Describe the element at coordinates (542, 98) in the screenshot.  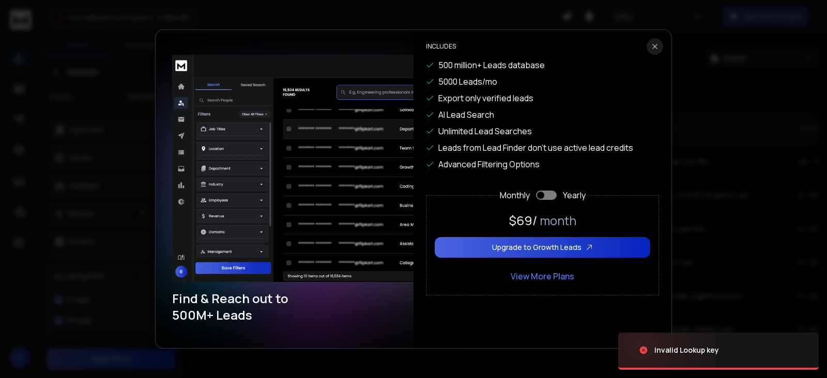
I see `li: Export only verified leads` at that location.